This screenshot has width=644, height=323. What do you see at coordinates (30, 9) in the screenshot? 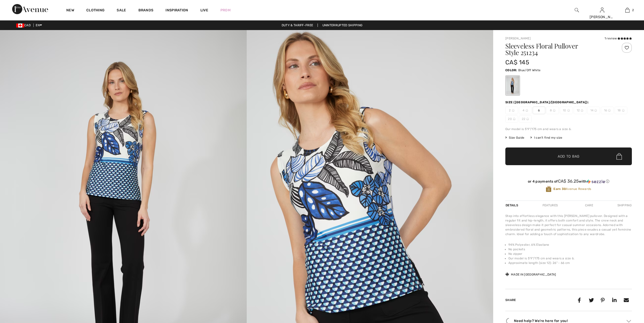
I see `a: 1ère Avenue` at bounding box center [30, 9].